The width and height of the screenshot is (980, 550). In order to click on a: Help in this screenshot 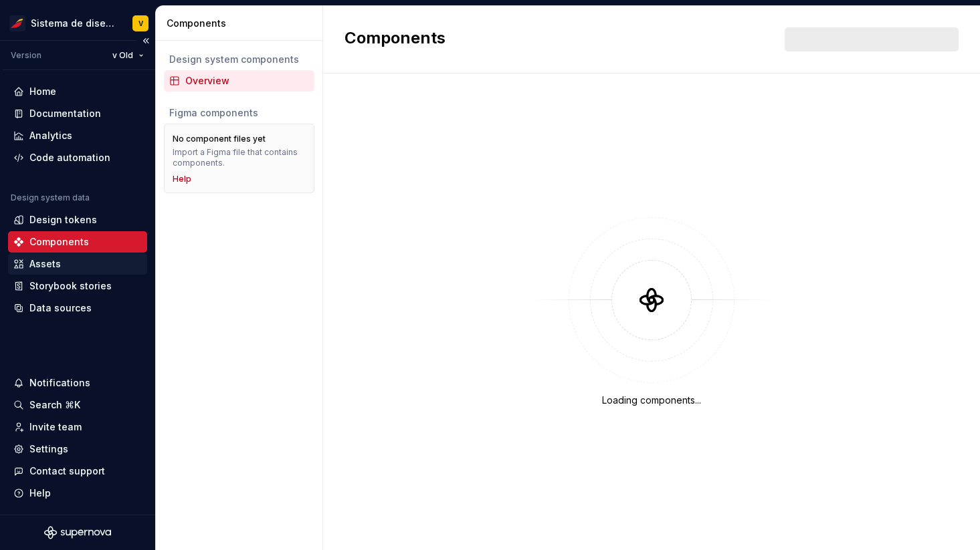, I will do `click(182, 179)`.